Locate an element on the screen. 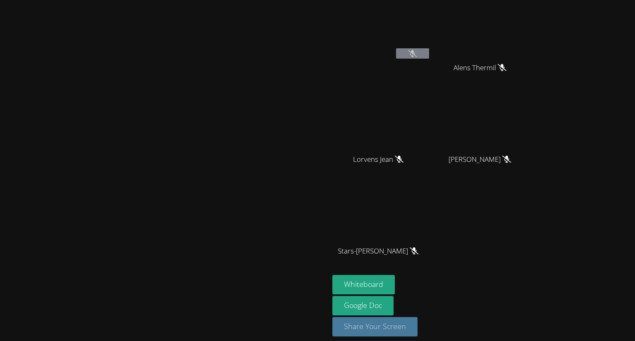 This screenshot has width=635, height=341. span: Alens Thermil is located at coordinates (480, 68).